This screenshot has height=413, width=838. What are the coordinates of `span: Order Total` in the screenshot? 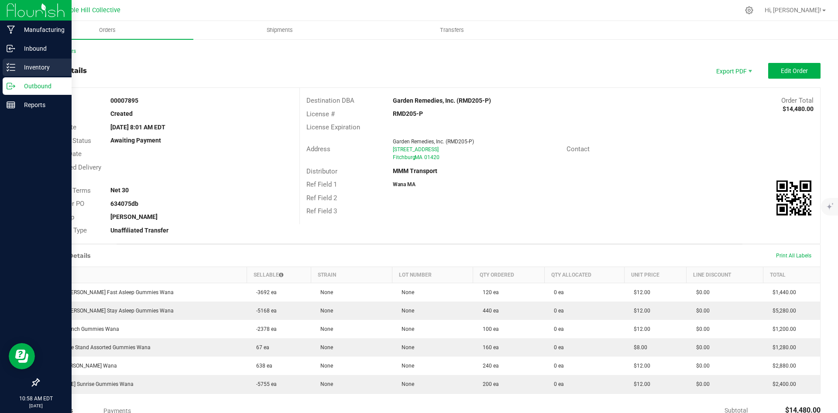 It's located at (798, 100).